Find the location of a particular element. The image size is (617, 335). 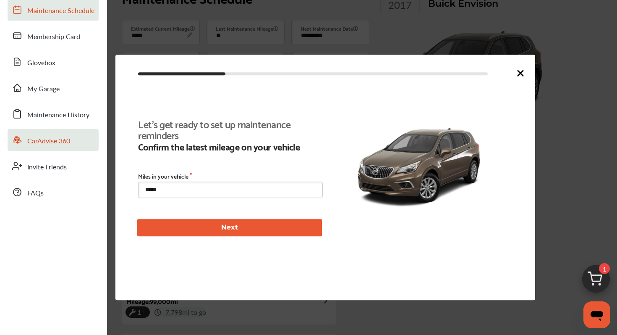

b: Let's get ready to set up maintenance reminders is located at coordinates (228, 129).